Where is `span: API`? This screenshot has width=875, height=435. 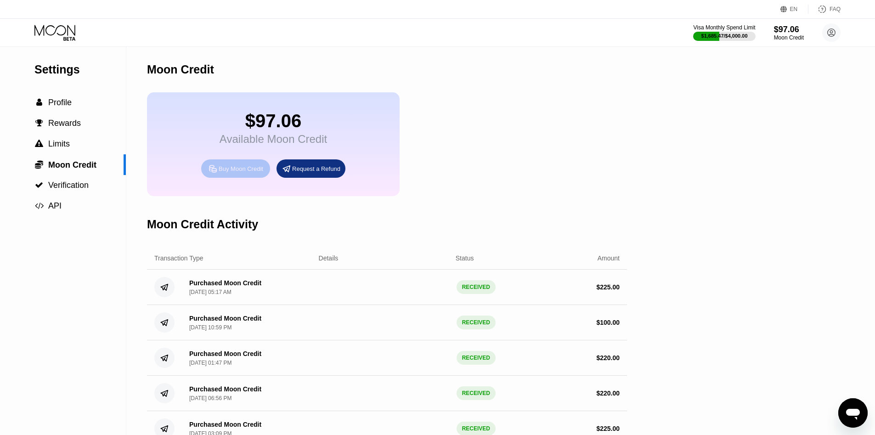
span: API is located at coordinates (55, 206).